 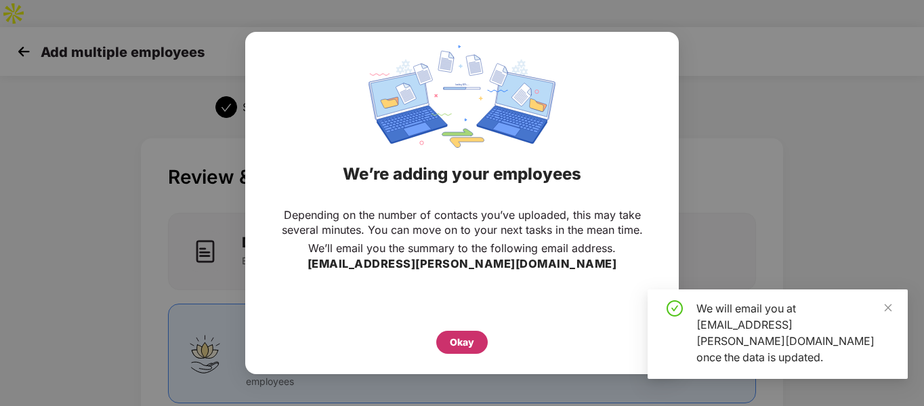 I want to click on div: We’re adding your employees, so click(x=462, y=174).